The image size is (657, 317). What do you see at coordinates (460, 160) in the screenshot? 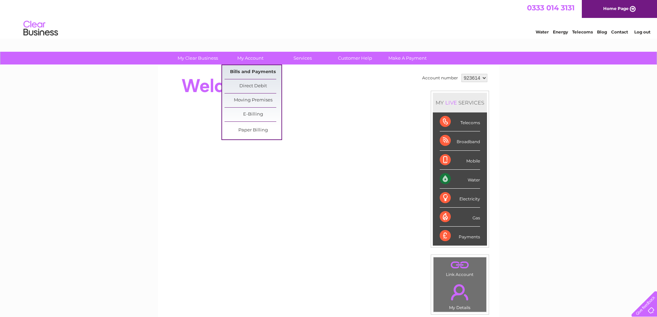
I see `div: Mobile` at bounding box center [460, 160].